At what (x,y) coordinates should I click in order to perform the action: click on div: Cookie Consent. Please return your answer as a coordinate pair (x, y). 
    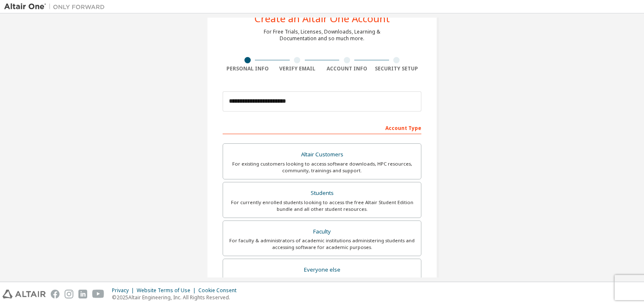
    Looking at the image, I should click on (220, 291).